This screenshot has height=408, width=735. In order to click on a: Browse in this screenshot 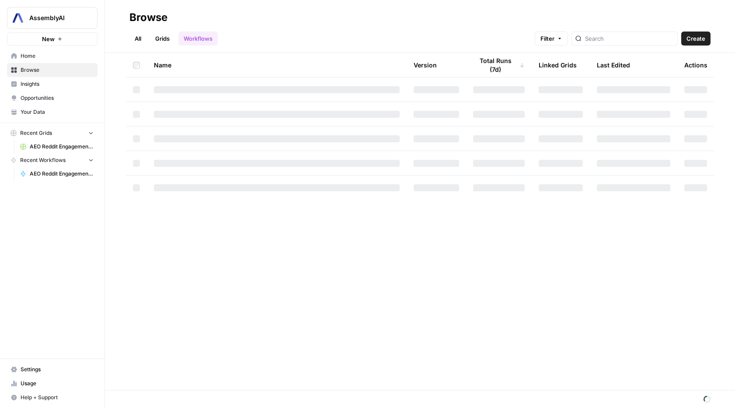, I will do `click(52, 70)`.